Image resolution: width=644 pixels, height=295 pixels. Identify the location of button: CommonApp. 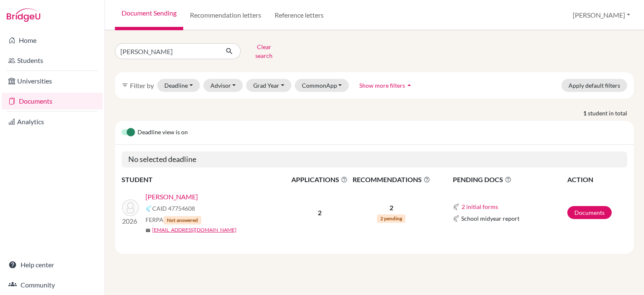
(322, 85).